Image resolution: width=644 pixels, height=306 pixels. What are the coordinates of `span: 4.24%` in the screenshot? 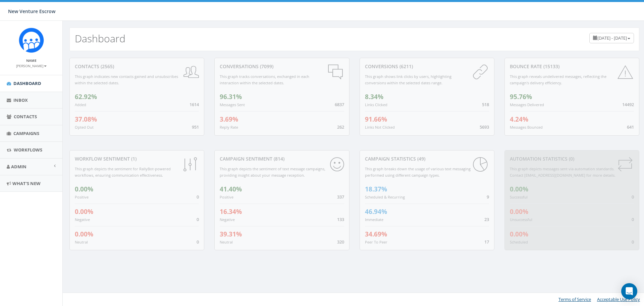 It's located at (520, 120).